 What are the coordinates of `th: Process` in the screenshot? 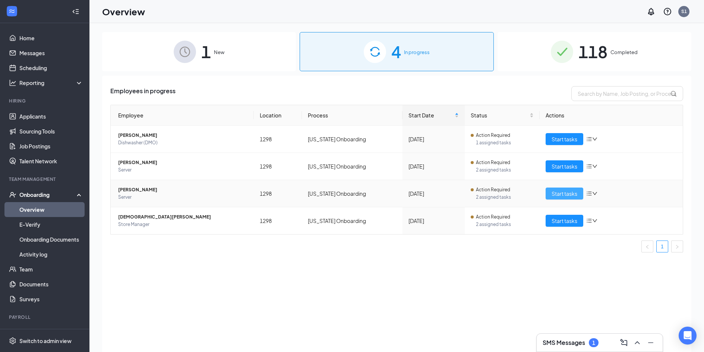 It's located at (352, 115).